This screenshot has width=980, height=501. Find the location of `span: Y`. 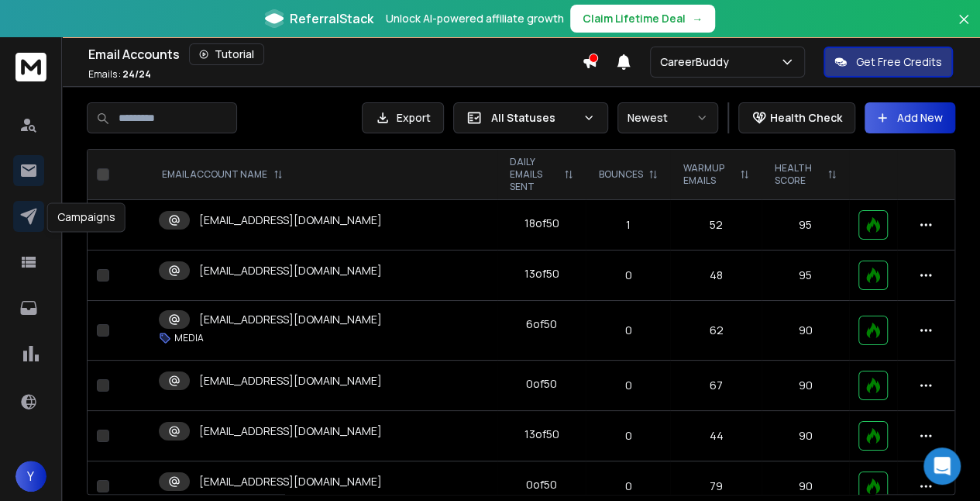

span: Y is located at coordinates (31, 475).